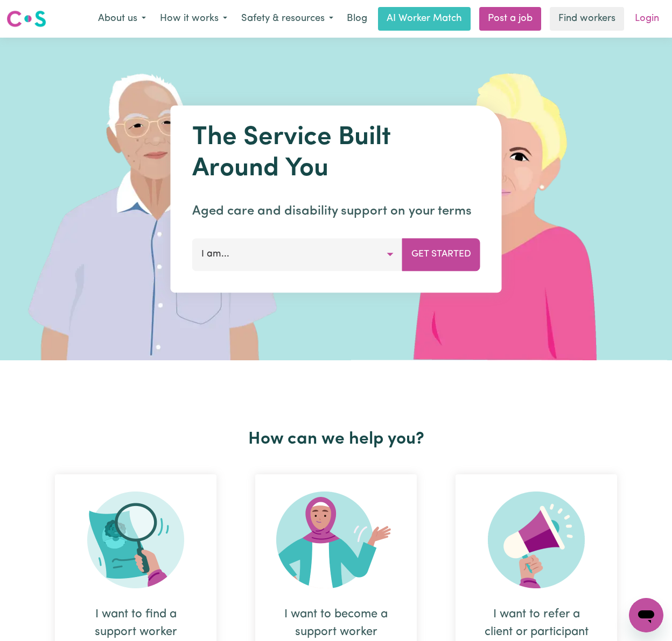  Describe the element at coordinates (193, 19) in the screenshot. I see `button: How it works` at that location.